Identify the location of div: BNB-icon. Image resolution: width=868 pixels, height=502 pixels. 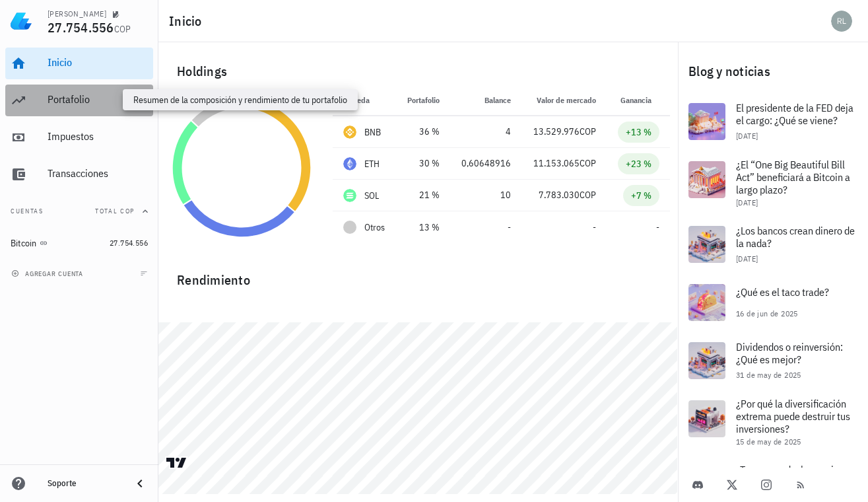
(350, 132).